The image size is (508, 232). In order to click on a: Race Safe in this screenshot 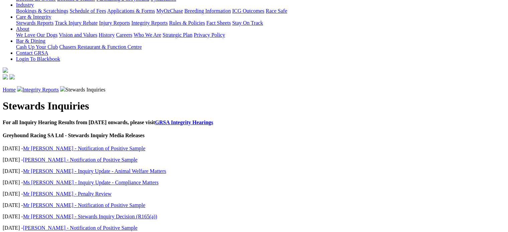, I will do `click(276, 11)`.